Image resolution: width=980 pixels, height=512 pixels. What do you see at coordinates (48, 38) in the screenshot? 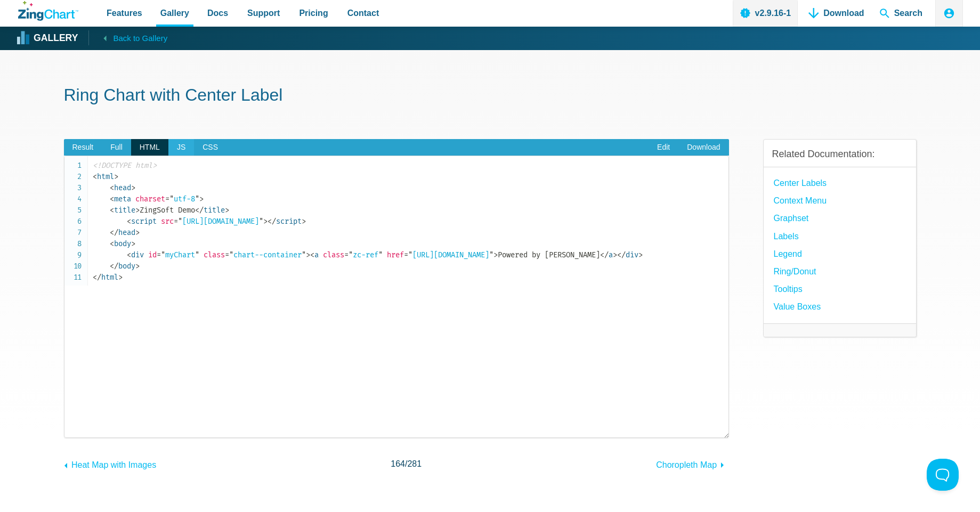
I see `a: Gallery` at bounding box center [48, 38].